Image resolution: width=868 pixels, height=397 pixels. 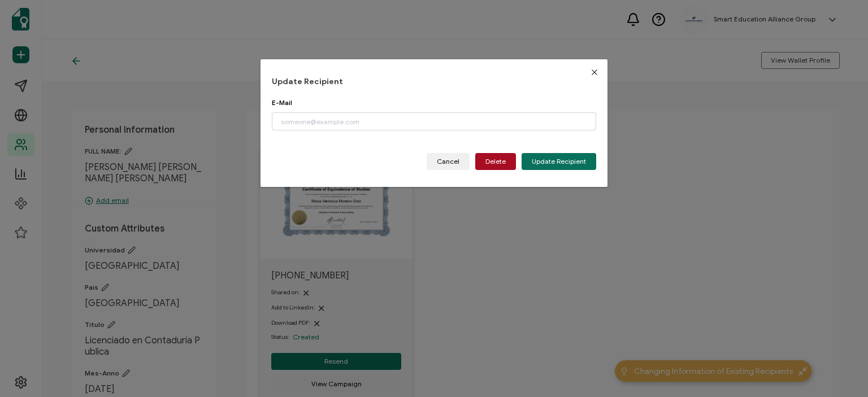 What do you see at coordinates (434, 123) in the screenshot?
I see `div: dialog` at bounding box center [434, 123].